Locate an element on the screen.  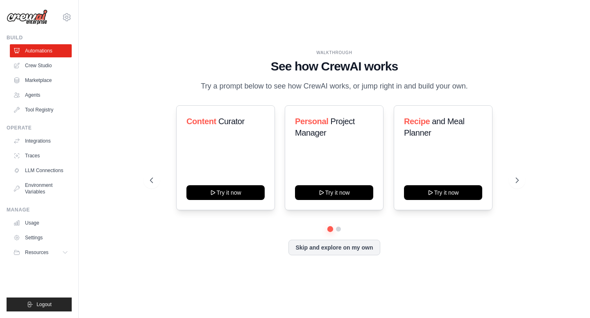
h1: See how CrewAI works is located at coordinates (334, 66).